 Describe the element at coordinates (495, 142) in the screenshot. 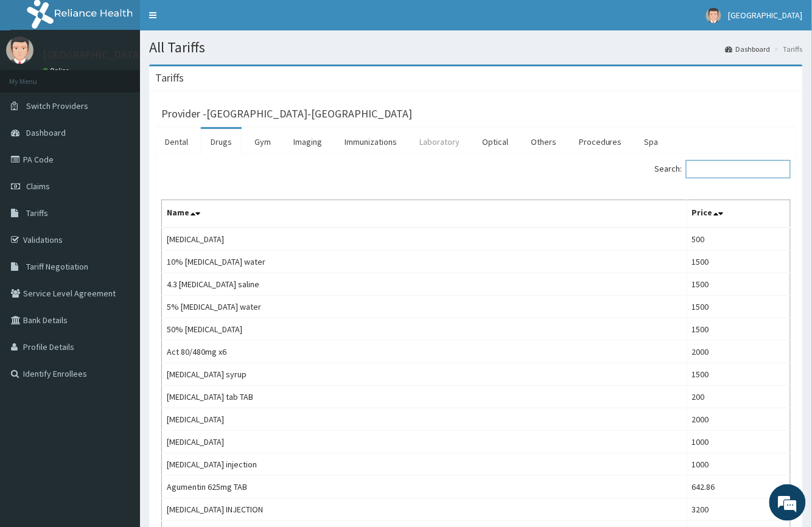

I see `a: Optical` at that location.